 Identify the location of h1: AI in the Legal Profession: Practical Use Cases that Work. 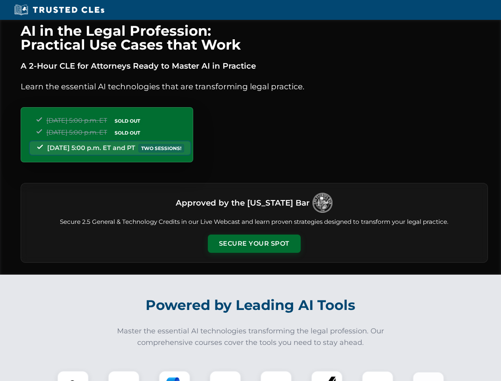
(254, 38).